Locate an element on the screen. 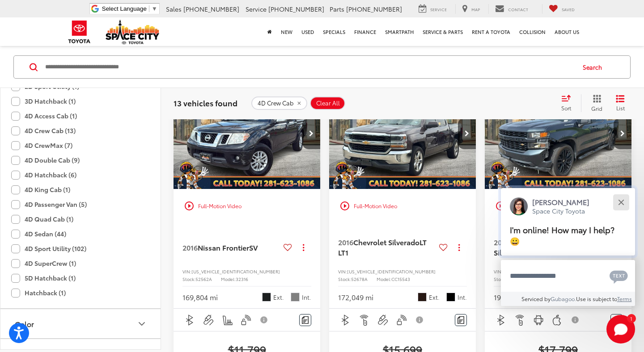 The image size is (644, 352). span: Int. is located at coordinates (306, 297).